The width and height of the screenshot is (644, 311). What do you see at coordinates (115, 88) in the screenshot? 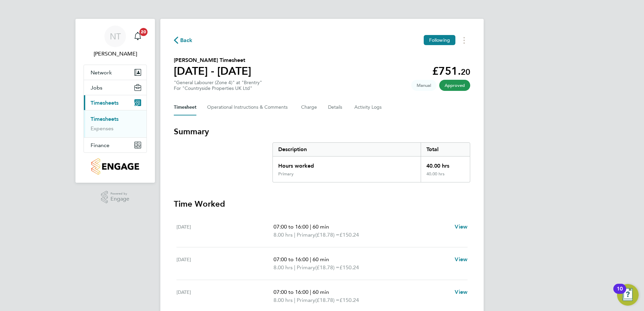
I see `button: Jobs` at bounding box center [115, 88].